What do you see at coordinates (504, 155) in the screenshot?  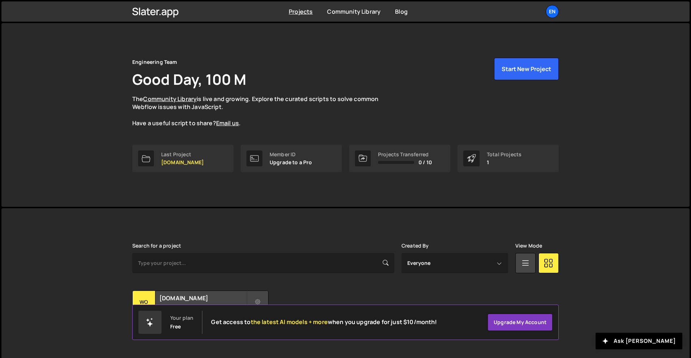 I see `div: Total Projects` at bounding box center [504, 155].